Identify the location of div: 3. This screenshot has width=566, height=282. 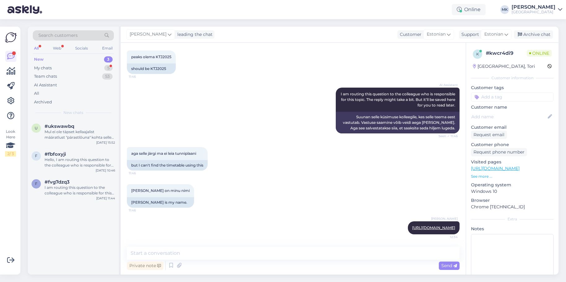
(108, 59).